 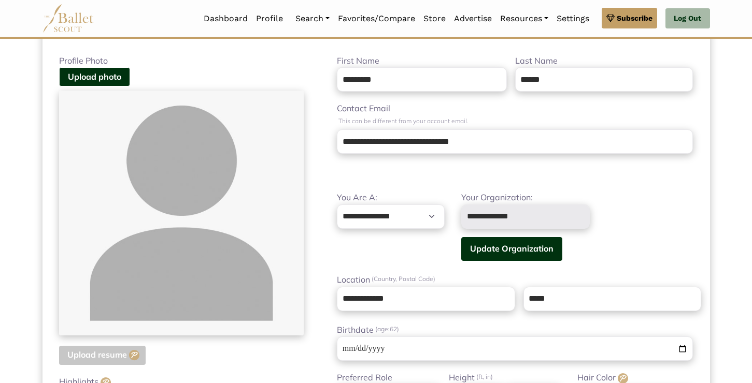 I want to click on a: Search, so click(x=312, y=19).